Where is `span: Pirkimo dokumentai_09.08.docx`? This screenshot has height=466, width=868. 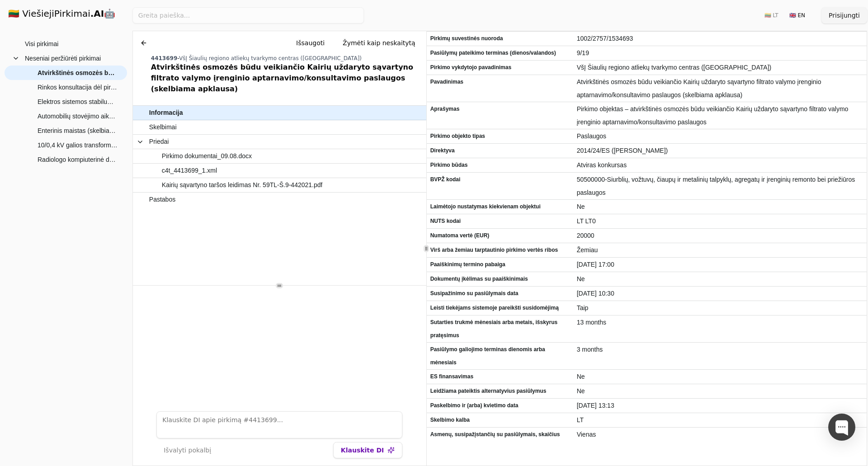
span: Pirkimo dokumentai_09.08.docx is located at coordinates (206, 156).